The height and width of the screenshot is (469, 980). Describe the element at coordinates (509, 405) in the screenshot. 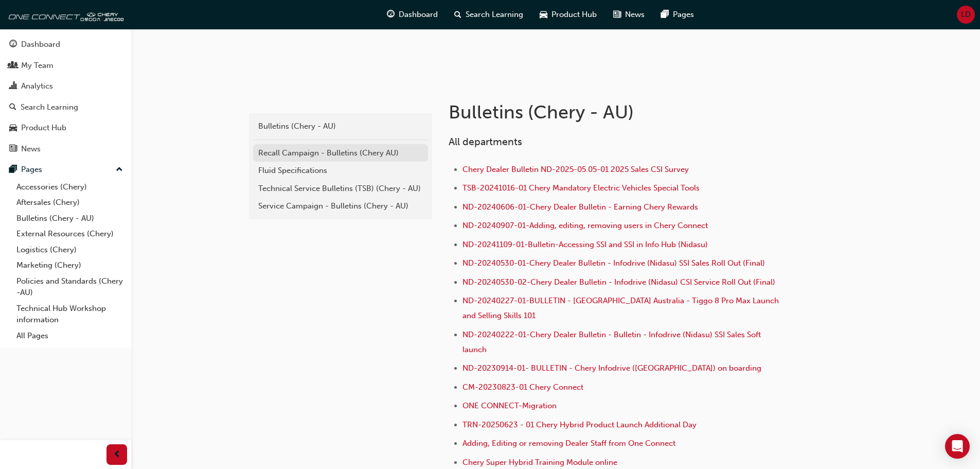

I see `span: ONE CONNECT-Migration` at that location.